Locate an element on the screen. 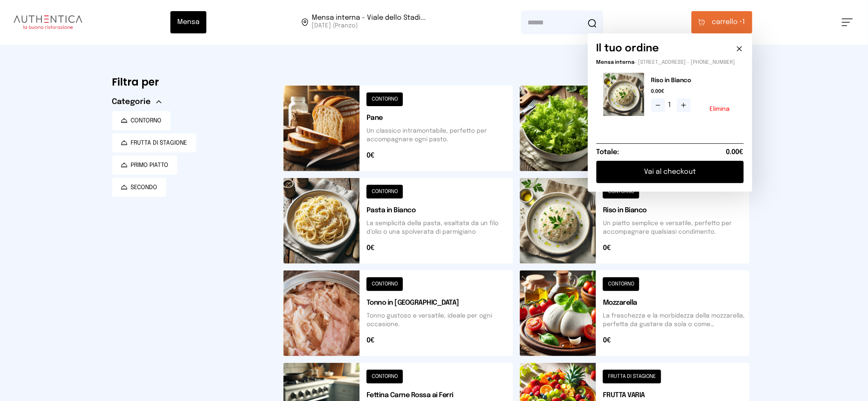  button: Elimina is located at coordinates (720, 109).